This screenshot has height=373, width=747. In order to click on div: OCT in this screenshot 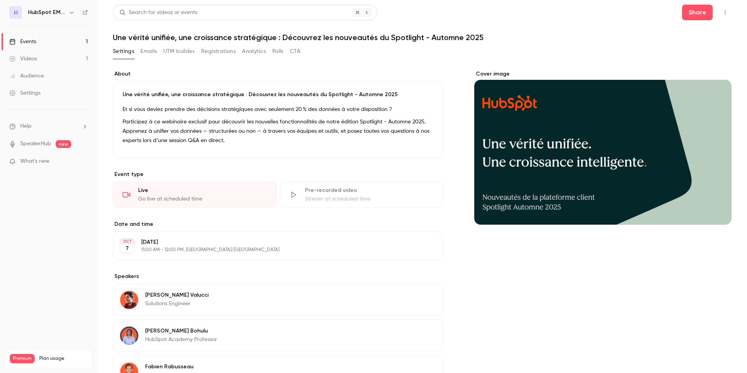, I will do `click(127, 241)`.